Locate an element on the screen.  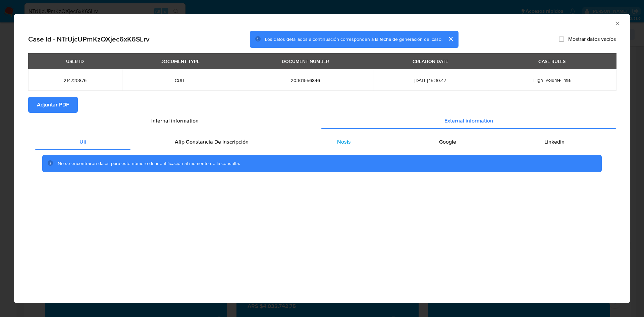
span: No se encontraron datos para este número de identificación al momento de la consulta. is located at coordinates (149, 164).